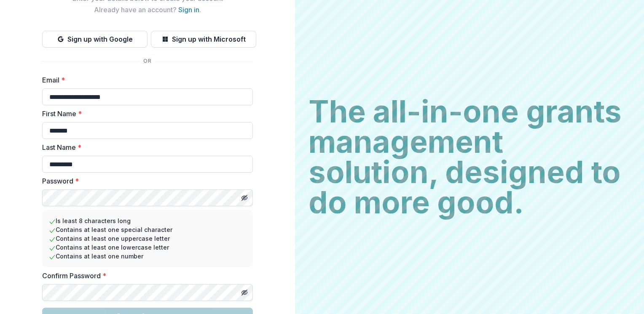 The image size is (644, 314). What do you see at coordinates (147, 221) in the screenshot?
I see `li: Is least 8 characters long` at bounding box center [147, 221].